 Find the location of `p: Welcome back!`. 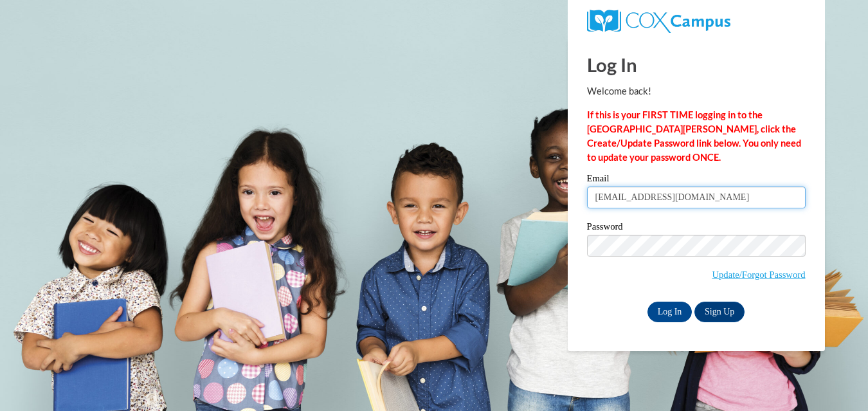

p: Welcome back! is located at coordinates (696, 91).